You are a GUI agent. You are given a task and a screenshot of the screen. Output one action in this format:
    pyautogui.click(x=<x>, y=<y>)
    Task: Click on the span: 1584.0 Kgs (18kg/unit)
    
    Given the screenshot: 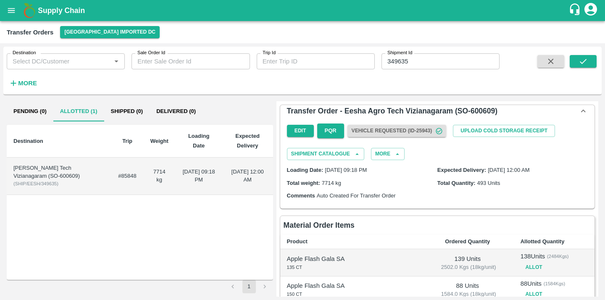 What is the action you would take?
    pyautogui.click(x=469, y=294)
    